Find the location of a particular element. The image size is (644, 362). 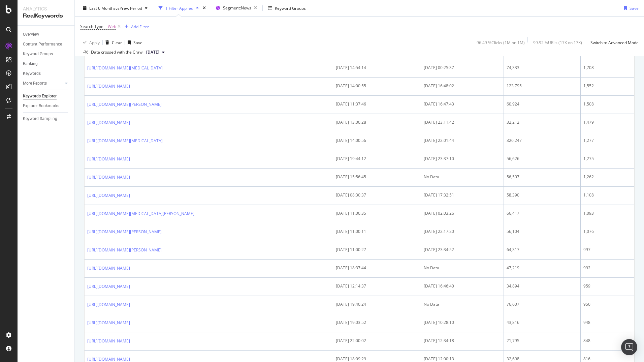

div: 64,317 is located at coordinates (542, 250).